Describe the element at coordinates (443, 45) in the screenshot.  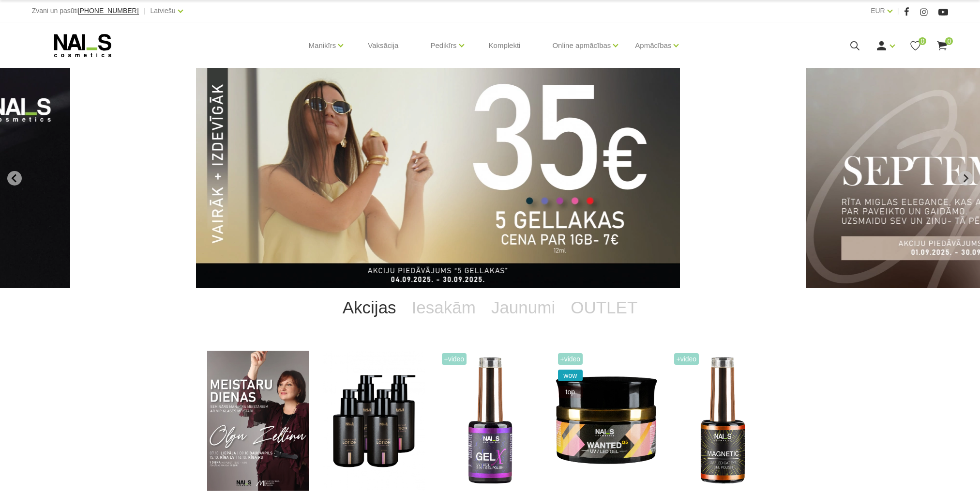
I see `a: Pedikīrs` at that location.